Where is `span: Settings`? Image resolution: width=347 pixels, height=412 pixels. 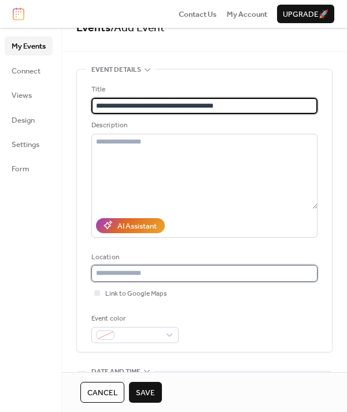 span: Settings is located at coordinates (25, 145).